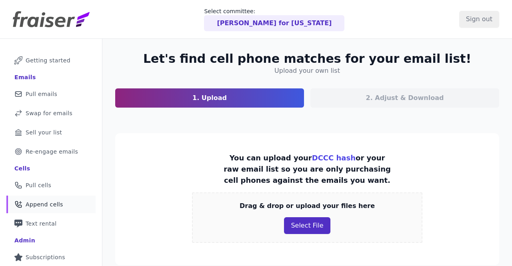  I want to click on span: Pull cells, so click(38, 185).